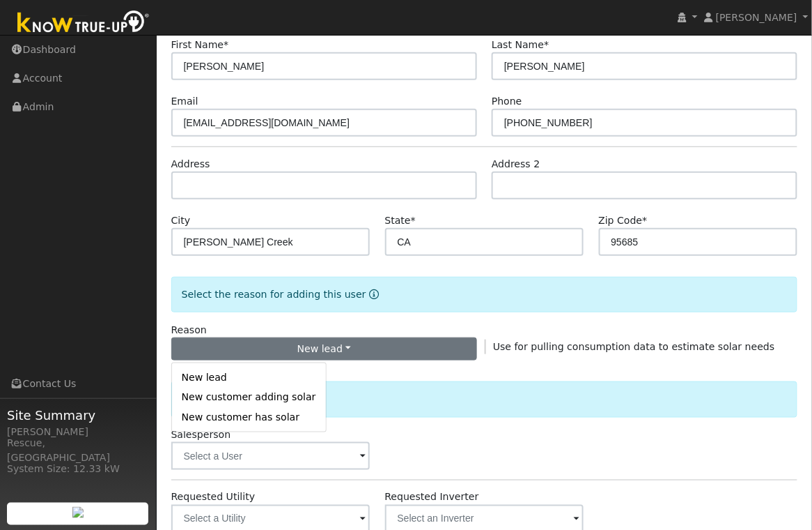 This screenshot has width=812, height=530. I want to click on label: Salesperson, so click(202, 434).